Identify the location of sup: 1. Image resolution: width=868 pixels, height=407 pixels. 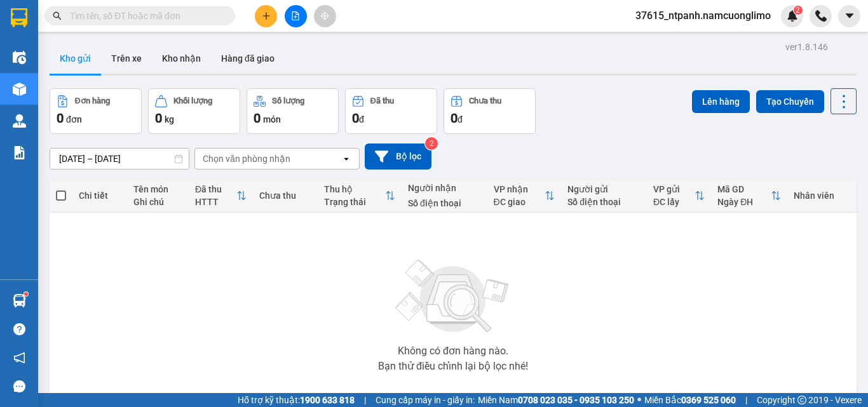
(26, 294).